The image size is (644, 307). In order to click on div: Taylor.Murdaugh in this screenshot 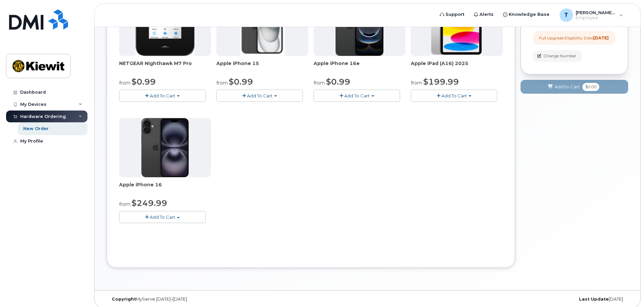, I will do `click(591, 15)`.